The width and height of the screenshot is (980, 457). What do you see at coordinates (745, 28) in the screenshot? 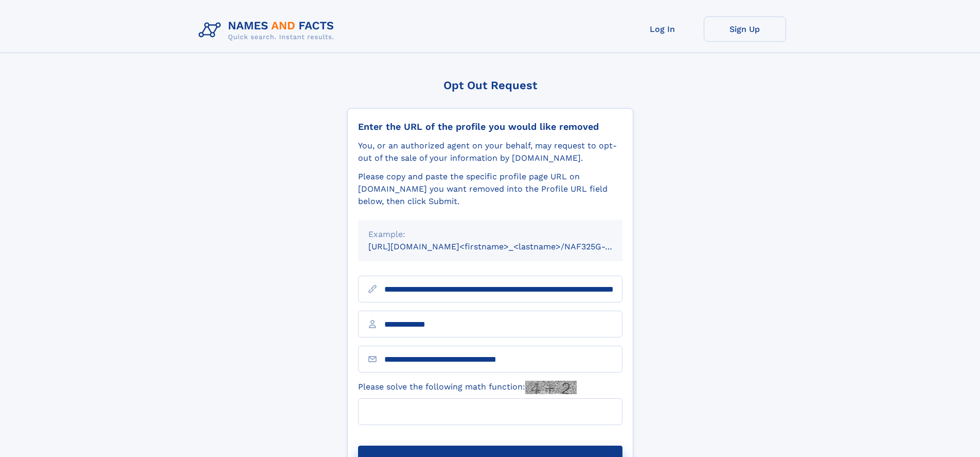
I see `a: Sign Up` at bounding box center [745, 28].